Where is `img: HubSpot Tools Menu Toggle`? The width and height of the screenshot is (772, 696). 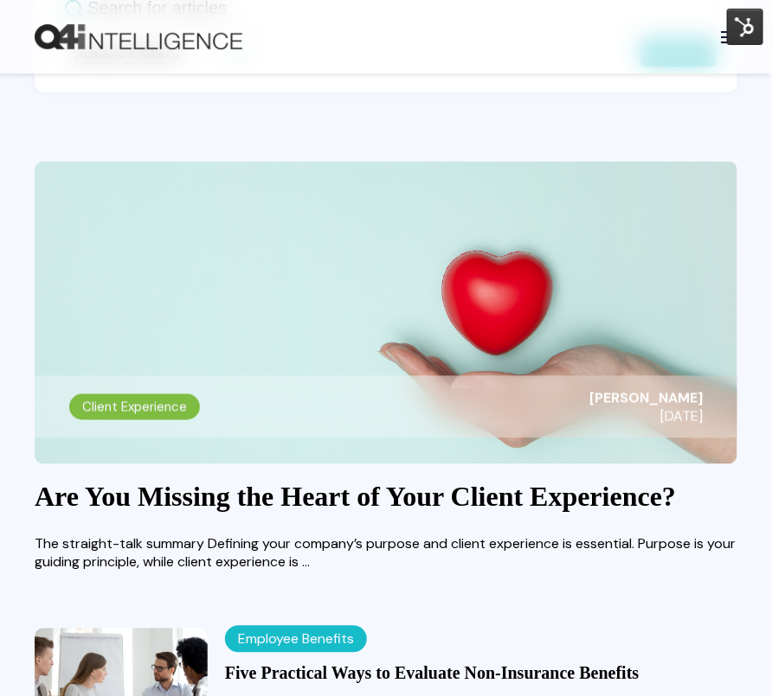 img: HubSpot Tools Menu Toggle is located at coordinates (745, 27).